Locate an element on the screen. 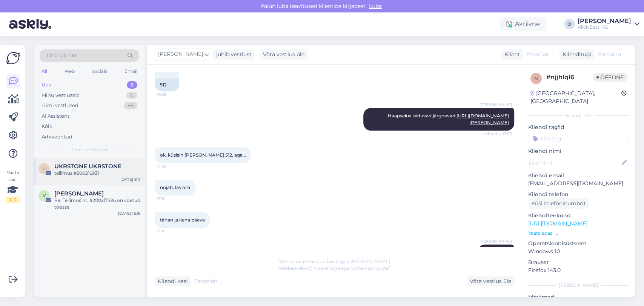  span: tänan ja kena päeva is located at coordinates (182, 220).